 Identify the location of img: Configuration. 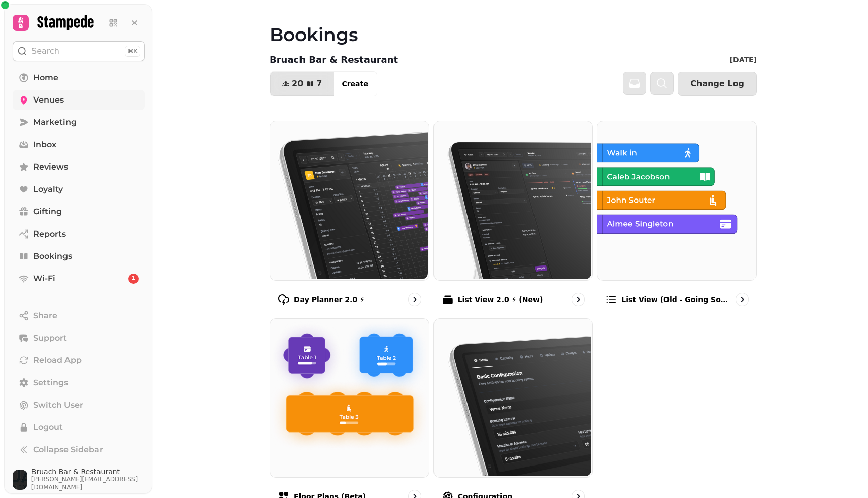
(512, 397).